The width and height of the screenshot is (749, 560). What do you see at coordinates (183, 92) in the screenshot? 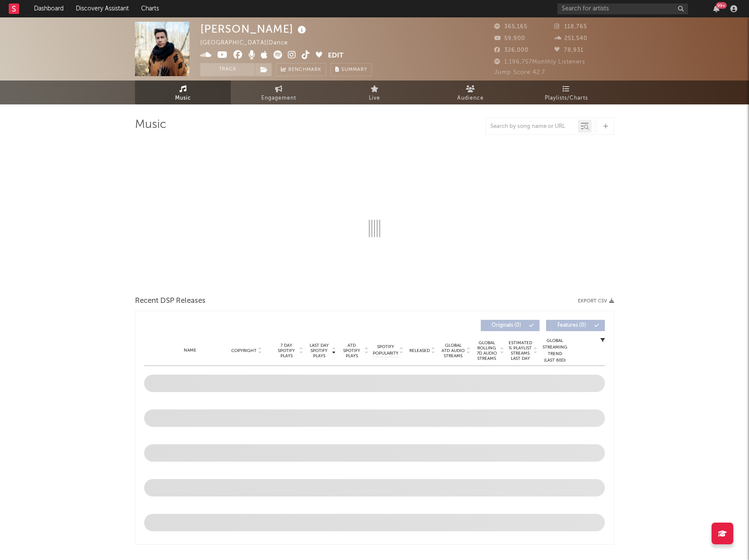
I see `a: Music` at bounding box center [183, 92].